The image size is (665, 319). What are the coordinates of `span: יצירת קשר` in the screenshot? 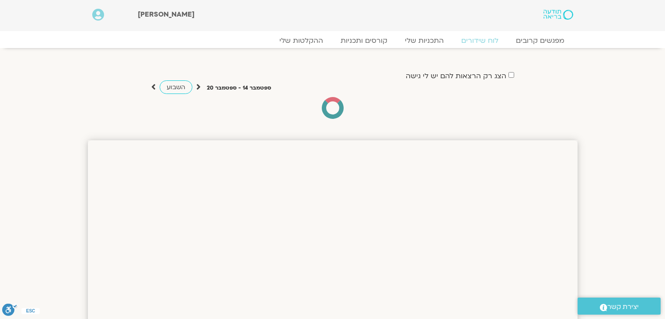 It's located at (623, 307).